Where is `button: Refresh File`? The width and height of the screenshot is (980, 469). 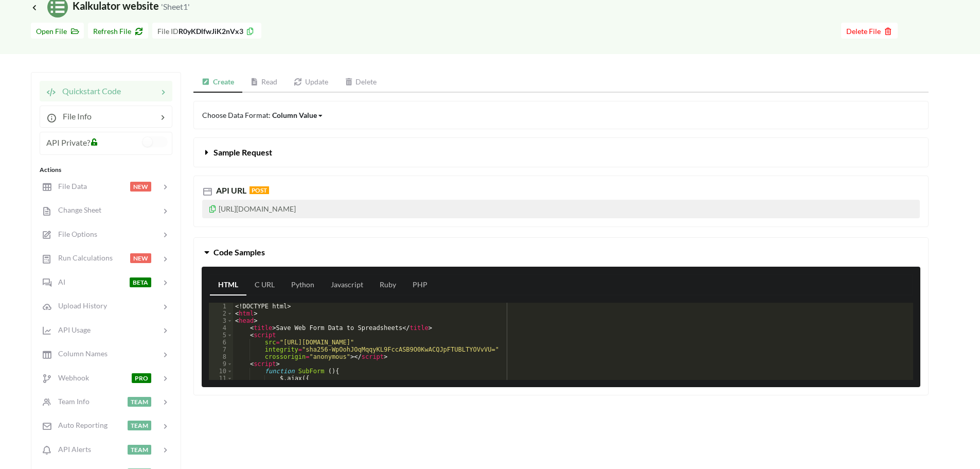 button: Refresh File is located at coordinates (118, 31).